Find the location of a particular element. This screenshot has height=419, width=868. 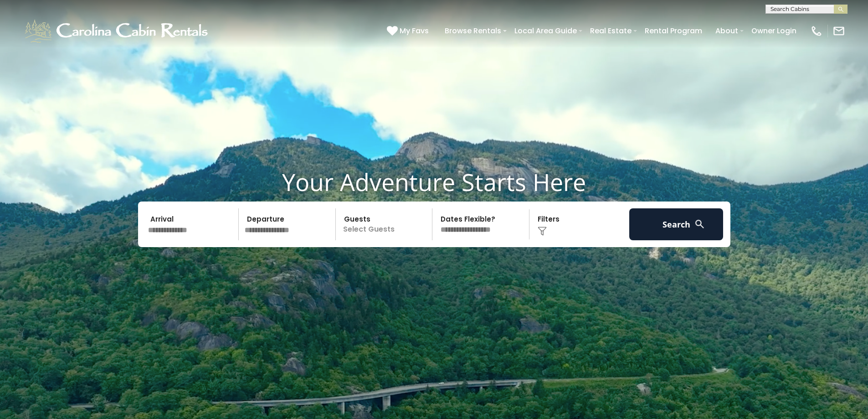

img: search-regular-white.png is located at coordinates (699, 224).